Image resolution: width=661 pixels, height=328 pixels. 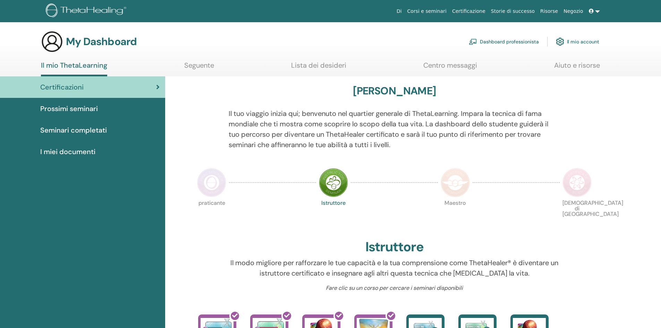 I want to click on p: praticante, so click(x=212, y=215).